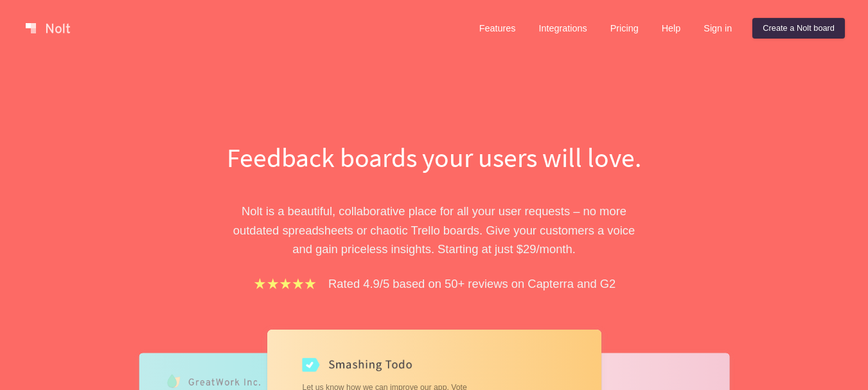  Describe the element at coordinates (472, 284) in the screenshot. I see `p: Rated 4.9/5 based on 50+ reviews on Capterra and G2` at that location.